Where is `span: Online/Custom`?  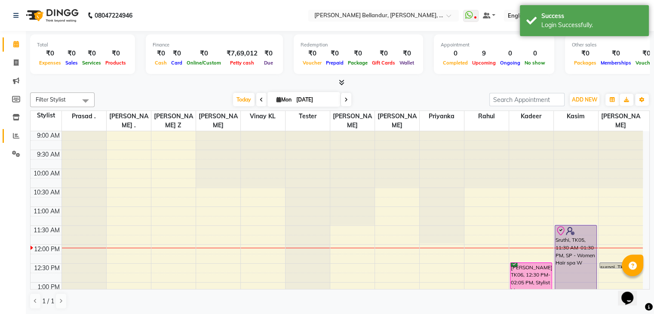
span: Online/Custom is located at coordinates (204, 63).